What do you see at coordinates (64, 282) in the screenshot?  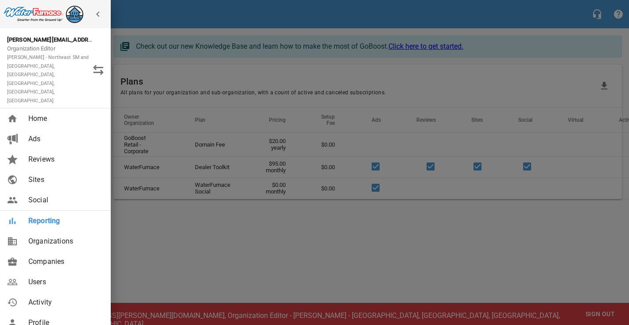 I see `span: Users` at bounding box center [64, 282].